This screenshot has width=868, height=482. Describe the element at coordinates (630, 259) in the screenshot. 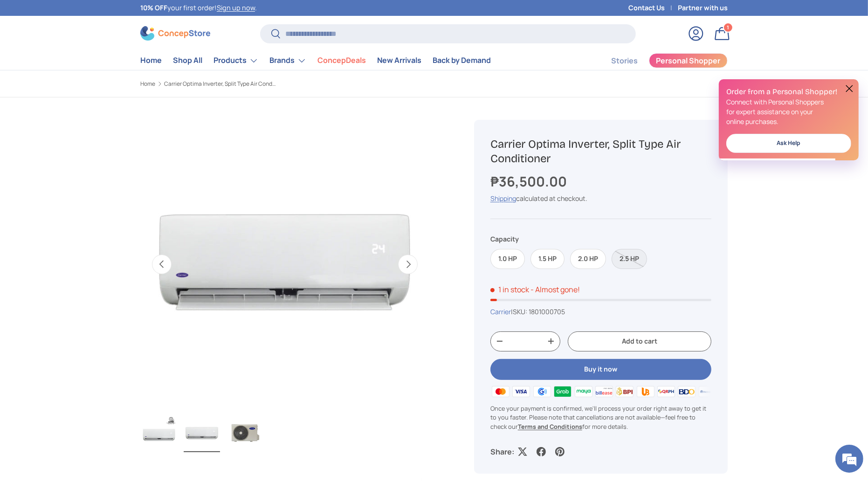

I see `label: Sold out` at that location.